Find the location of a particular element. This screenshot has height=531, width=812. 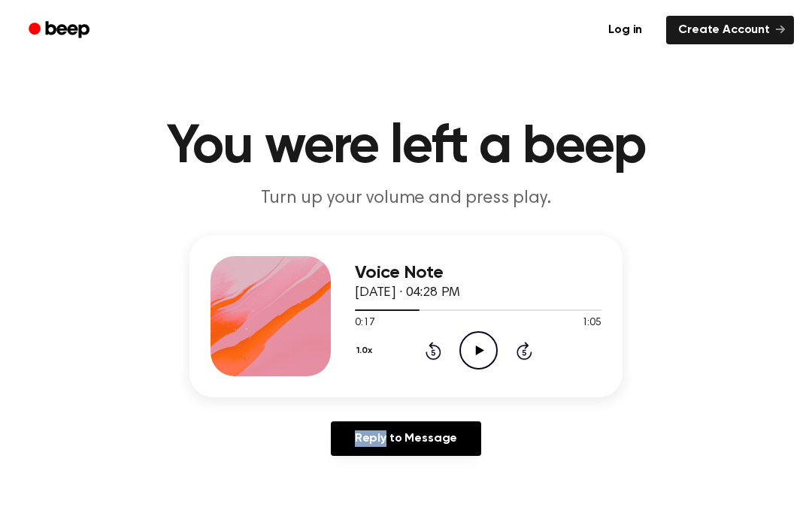

a: Create Account is located at coordinates (730, 30).